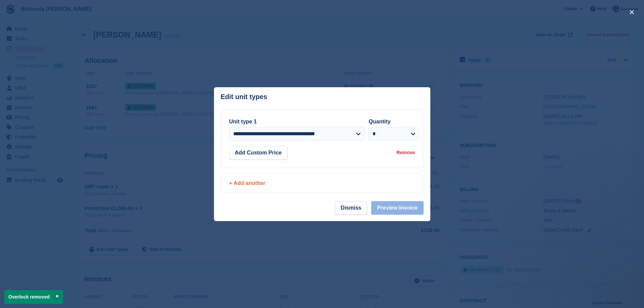 The width and height of the screenshot is (644, 308). Describe the element at coordinates (405, 153) in the screenshot. I see `div: Remove` at that location.